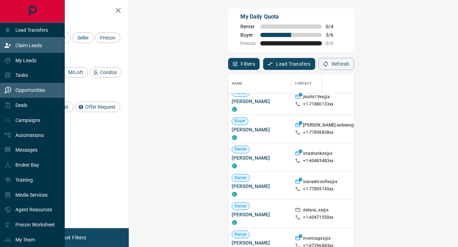 The width and height of the screenshot is (458, 247). What do you see at coordinates (333, 35) in the screenshot?
I see `span: 3 / 6` at bounding box center [333, 35].